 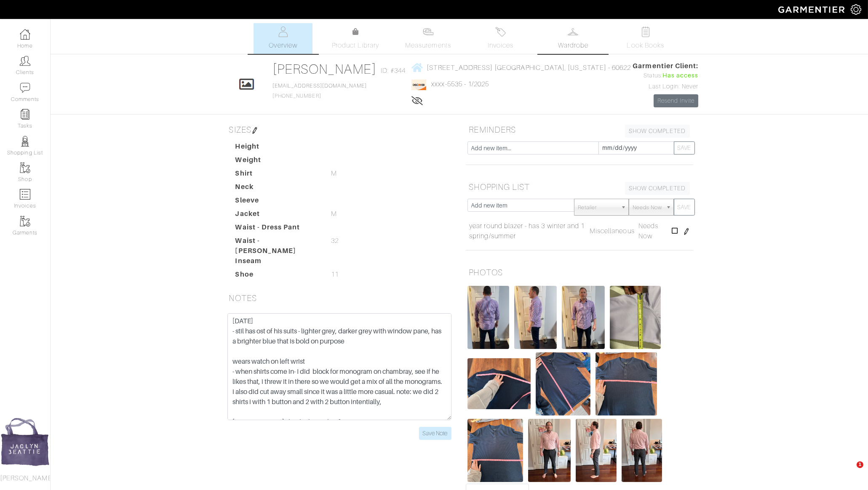 What do you see at coordinates (277, 262) in the screenshot?
I see `dt: Inseam` at bounding box center [277, 262].